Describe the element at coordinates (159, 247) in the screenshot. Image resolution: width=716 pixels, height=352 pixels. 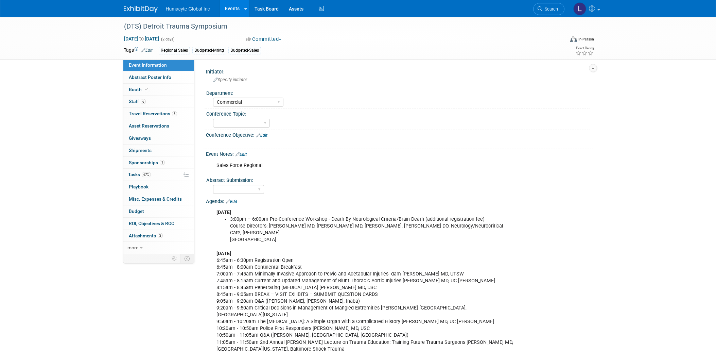
I see `a: more` at that location.